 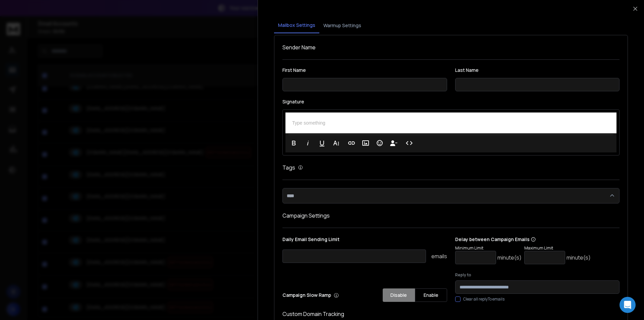 What do you see at coordinates (523, 240) in the screenshot?
I see `p: Delay between Campaign Emails` at bounding box center [523, 240].